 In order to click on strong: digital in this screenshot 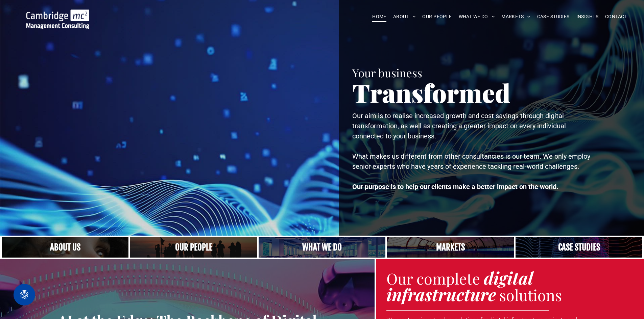, I will do `click(508, 278)`.